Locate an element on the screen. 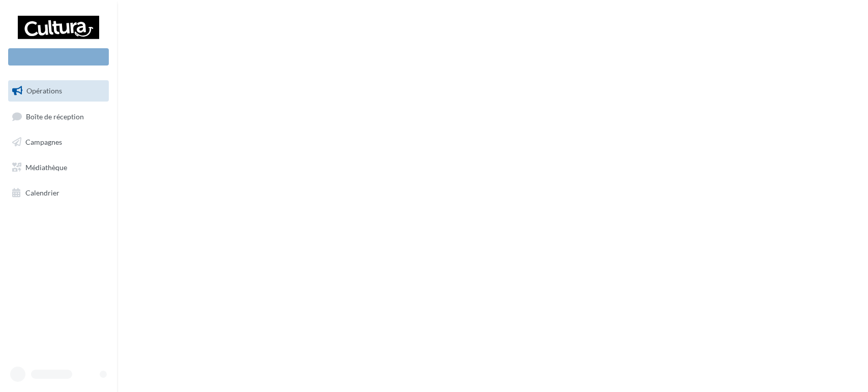 The width and height of the screenshot is (868, 392). a: Médiathèque is located at coordinates (58, 168).